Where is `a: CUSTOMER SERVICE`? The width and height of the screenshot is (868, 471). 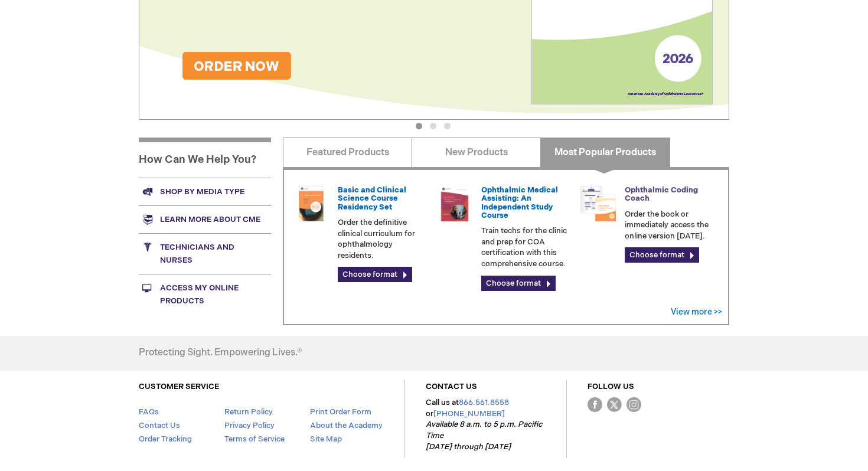 a: CUSTOMER SERVICE is located at coordinates (179, 386).